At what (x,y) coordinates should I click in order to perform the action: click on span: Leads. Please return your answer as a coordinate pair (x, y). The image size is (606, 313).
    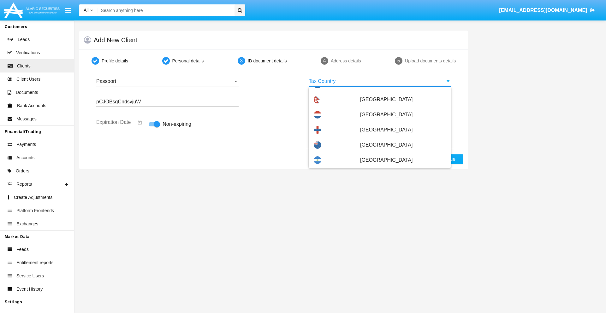
    Looking at the image, I should click on (24, 39).